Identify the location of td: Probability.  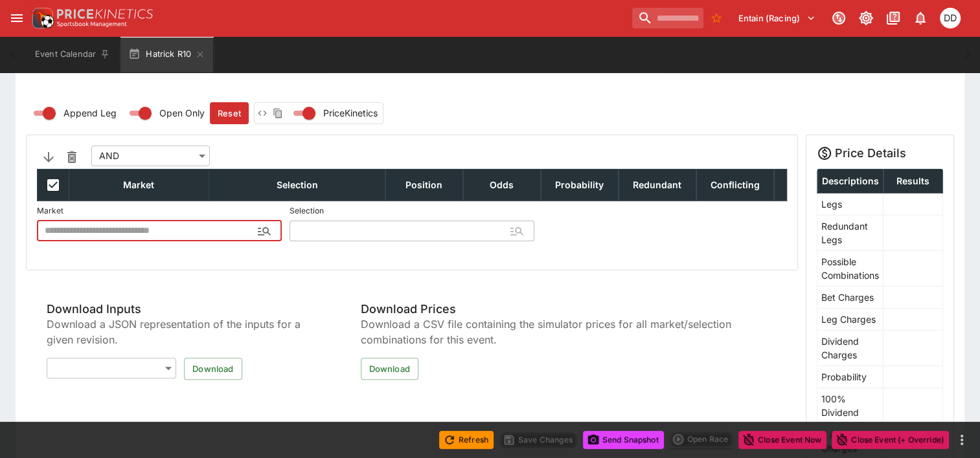
(850, 377).